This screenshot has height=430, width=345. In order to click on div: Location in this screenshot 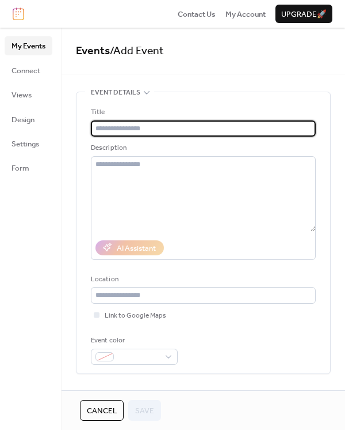, I will do `click(202, 279)`.